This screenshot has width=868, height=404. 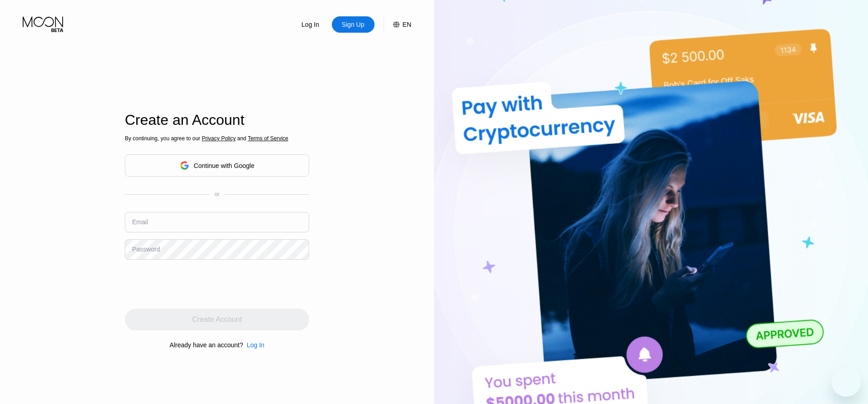 I want to click on div: By continuing, you agree to our, so click(x=217, y=139).